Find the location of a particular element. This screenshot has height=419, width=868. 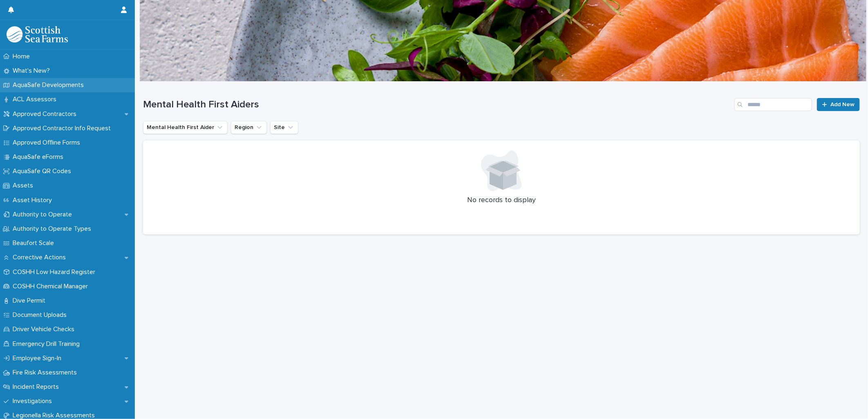

p: Dive Permit is located at coordinates (31, 301).